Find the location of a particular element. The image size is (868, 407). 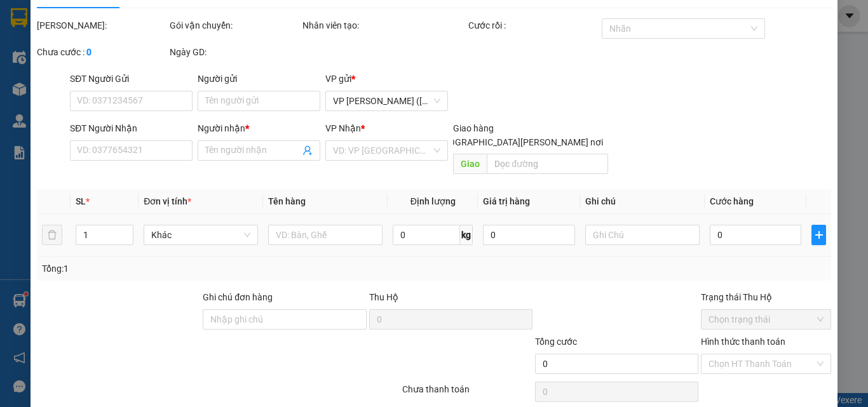

input: VD: Bàn, Ghế is located at coordinates (325, 235).